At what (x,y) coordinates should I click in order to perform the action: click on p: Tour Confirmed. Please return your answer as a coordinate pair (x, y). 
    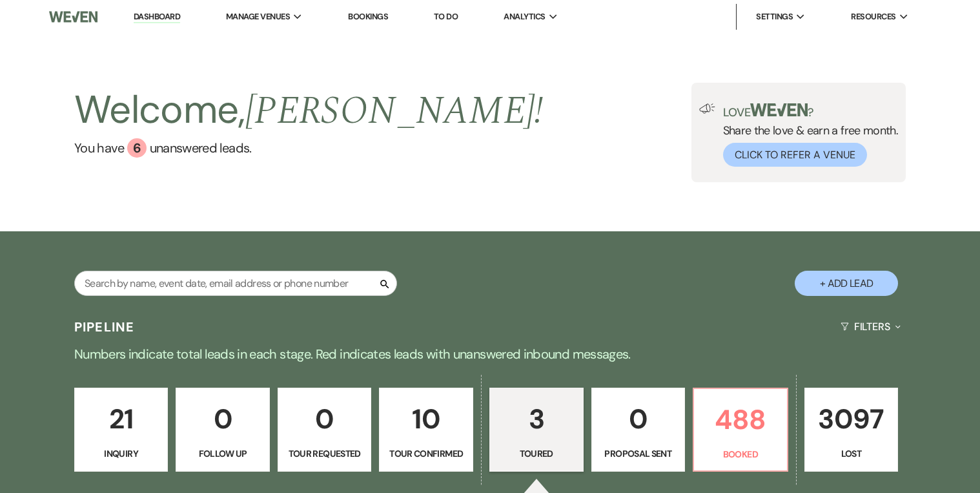
    Looking at the image, I should click on (426, 454).